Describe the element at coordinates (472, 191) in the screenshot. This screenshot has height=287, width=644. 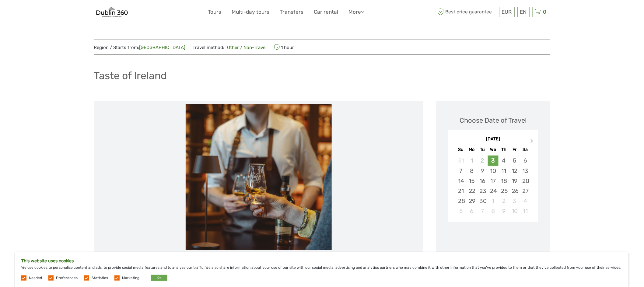
I see `div: Choose Monday, September 22nd, 2025` at that location.